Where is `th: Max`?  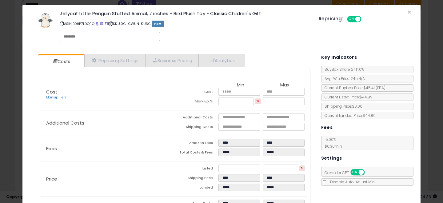
th: Max is located at coordinates (285, 85).